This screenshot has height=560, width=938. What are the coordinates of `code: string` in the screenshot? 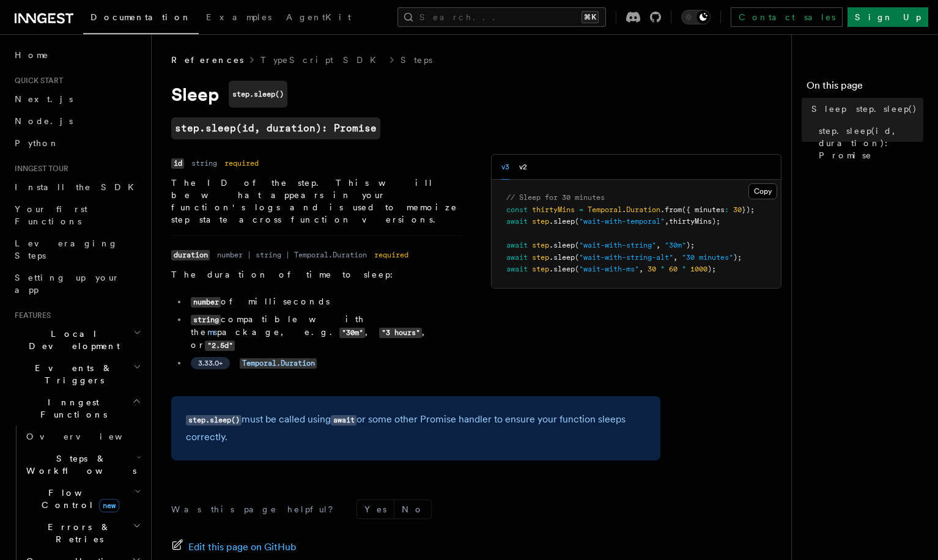 It's located at (205, 320).